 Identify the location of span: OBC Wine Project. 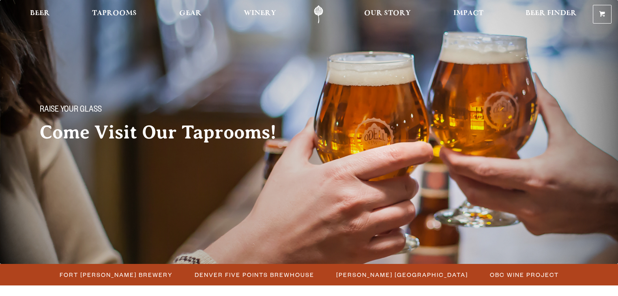
(525, 274).